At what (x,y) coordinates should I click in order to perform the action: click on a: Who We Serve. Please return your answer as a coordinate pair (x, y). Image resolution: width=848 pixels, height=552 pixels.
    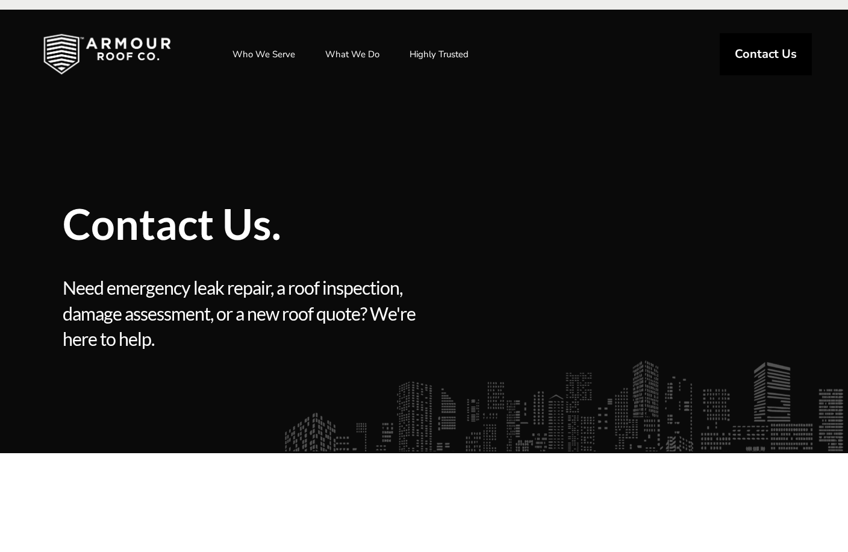
    Looking at the image, I should click on (264, 54).